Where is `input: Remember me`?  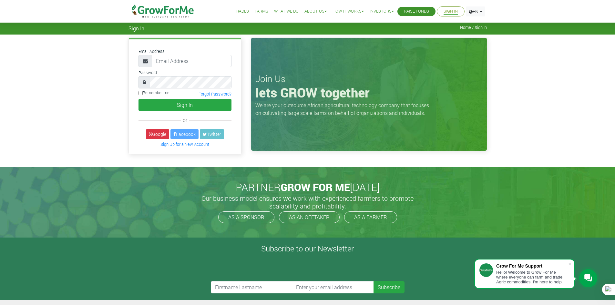
input: Remember me is located at coordinates (140, 93).